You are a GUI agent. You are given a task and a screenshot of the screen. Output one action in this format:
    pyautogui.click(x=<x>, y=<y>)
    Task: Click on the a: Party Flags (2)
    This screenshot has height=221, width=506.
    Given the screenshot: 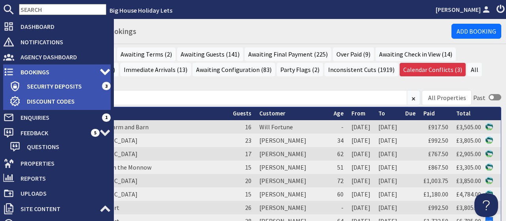 What is the action you would take?
    pyautogui.click(x=300, y=70)
    